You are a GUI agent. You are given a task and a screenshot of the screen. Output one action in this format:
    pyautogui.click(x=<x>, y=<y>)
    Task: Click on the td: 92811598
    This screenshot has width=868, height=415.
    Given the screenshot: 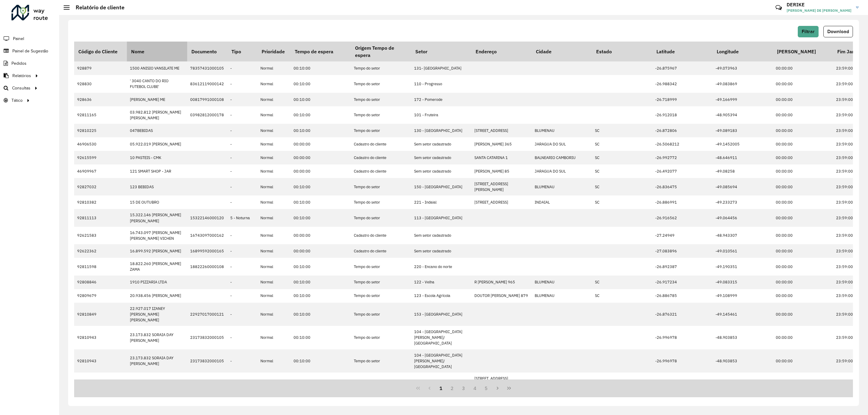 What is the action you would take?
    pyautogui.click(x=100, y=267)
    